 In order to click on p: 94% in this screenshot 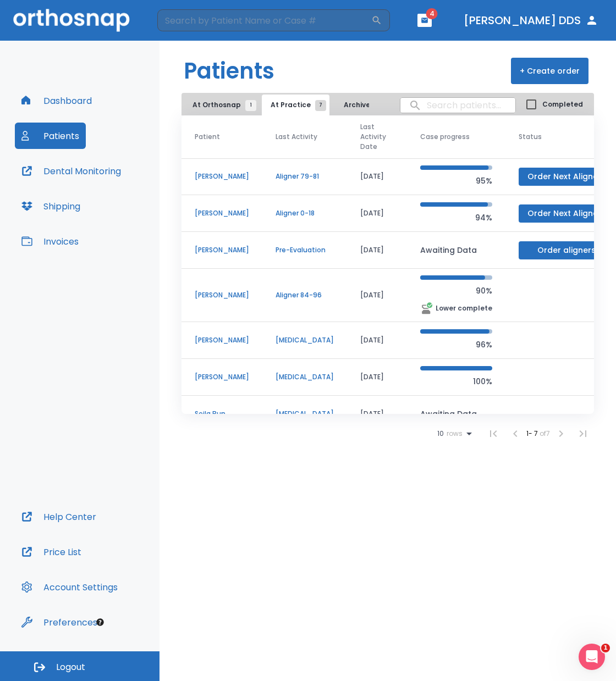, I will do `click(456, 218)`.